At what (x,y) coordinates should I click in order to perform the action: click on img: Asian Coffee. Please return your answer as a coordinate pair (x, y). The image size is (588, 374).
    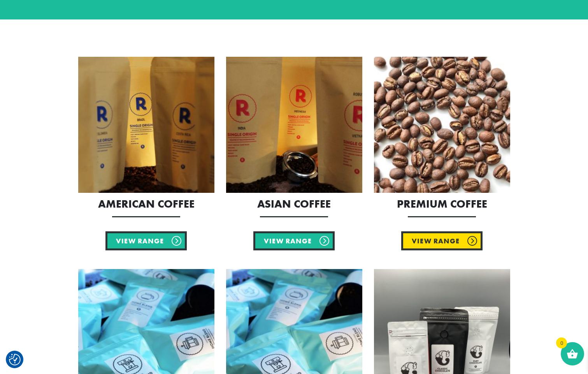
    Looking at the image, I should click on (294, 125).